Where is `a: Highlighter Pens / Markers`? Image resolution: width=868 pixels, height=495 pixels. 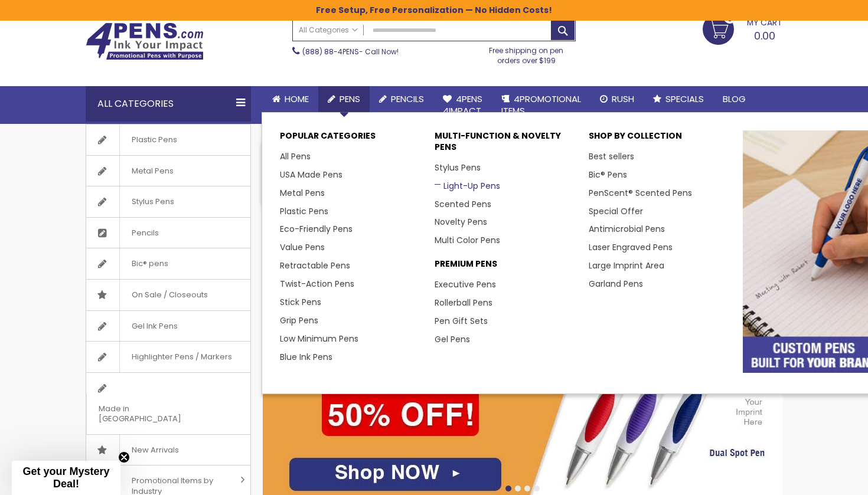 a: Highlighter Pens / Markers is located at coordinates (168, 357).